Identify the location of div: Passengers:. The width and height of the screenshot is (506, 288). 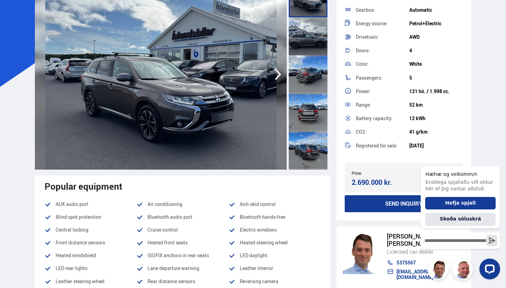
(383, 78).